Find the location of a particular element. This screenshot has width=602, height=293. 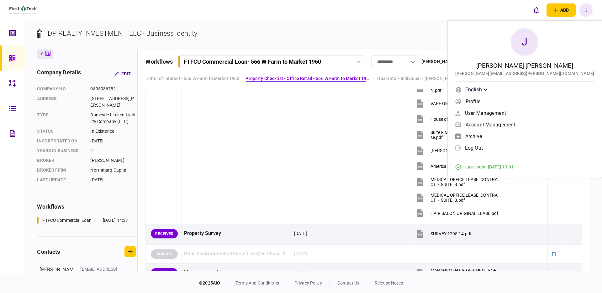

a: archive is located at coordinates (524, 136).